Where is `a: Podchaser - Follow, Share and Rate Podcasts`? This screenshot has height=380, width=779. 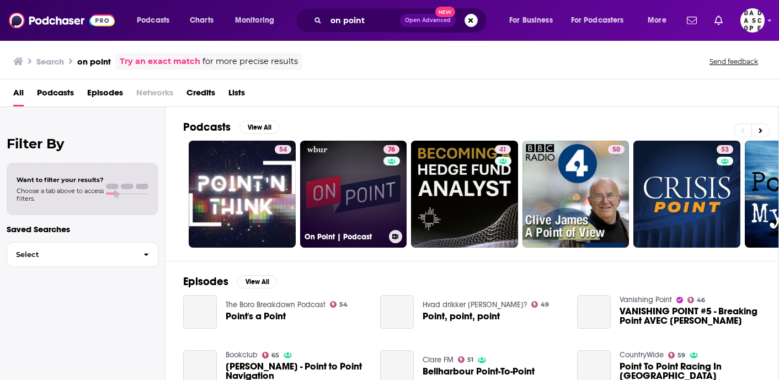
a: Podchaser - Follow, Share and Rate Podcasts is located at coordinates (62, 20).